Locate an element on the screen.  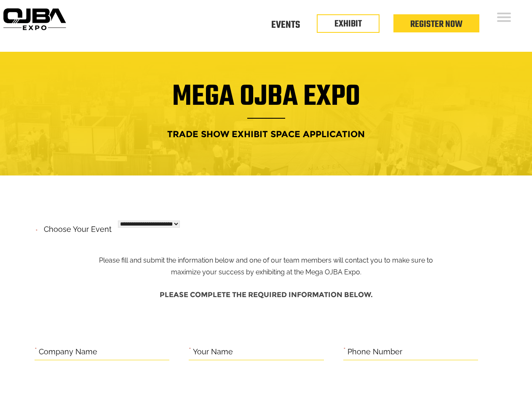
h4: Trade Show Exhibit Space Application is located at coordinates (266, 134).